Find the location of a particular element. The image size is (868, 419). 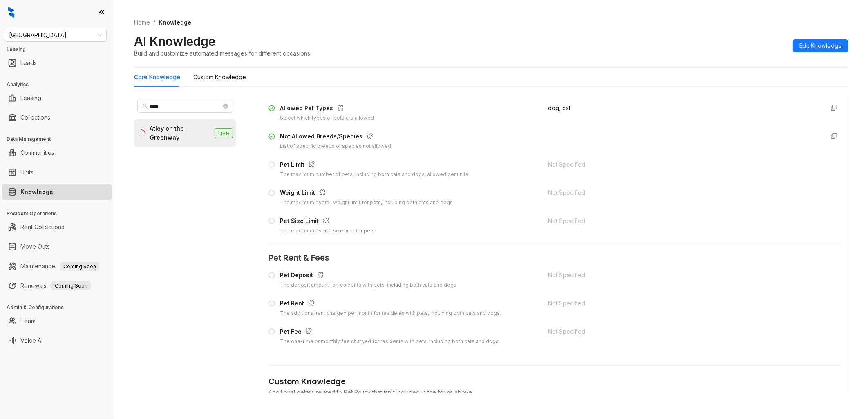

div: Build and customize automated messages for different occasions. is located at coordinates (223, 53).